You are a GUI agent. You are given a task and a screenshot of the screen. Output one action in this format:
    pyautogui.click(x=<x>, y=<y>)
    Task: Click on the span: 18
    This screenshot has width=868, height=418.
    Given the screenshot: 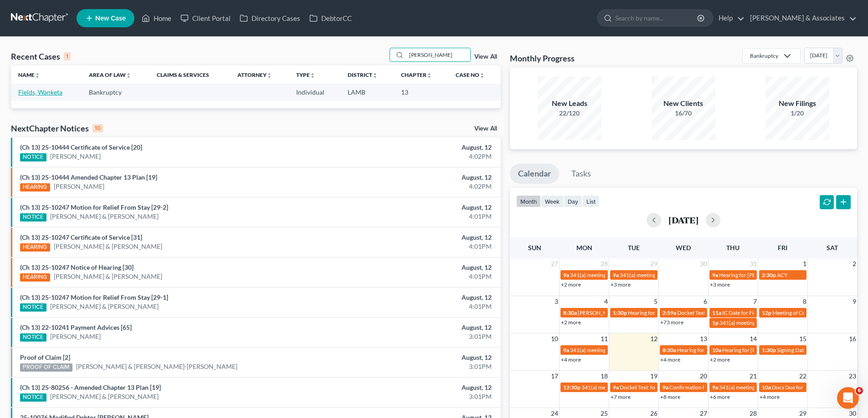 What is the action you would take?
    pyautogui.click(x=604, y=376)
    